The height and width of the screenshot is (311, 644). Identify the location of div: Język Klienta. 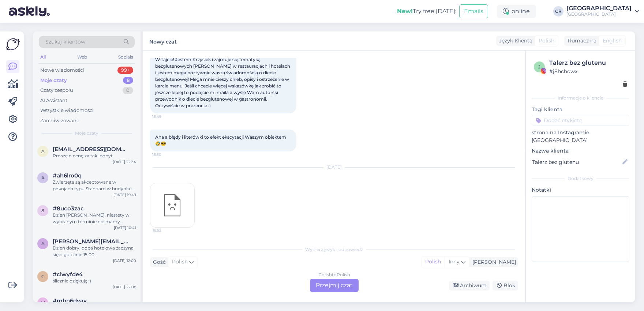
(514, 41).